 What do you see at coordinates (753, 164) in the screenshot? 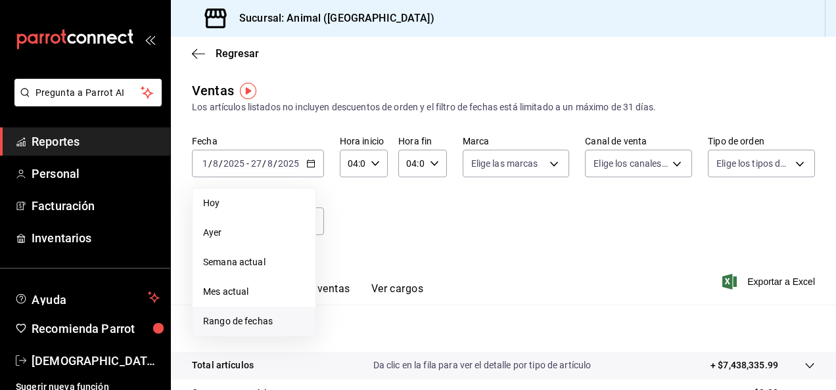
I see `span: Elige los tipos de orden` at bounding box center [753, 164].